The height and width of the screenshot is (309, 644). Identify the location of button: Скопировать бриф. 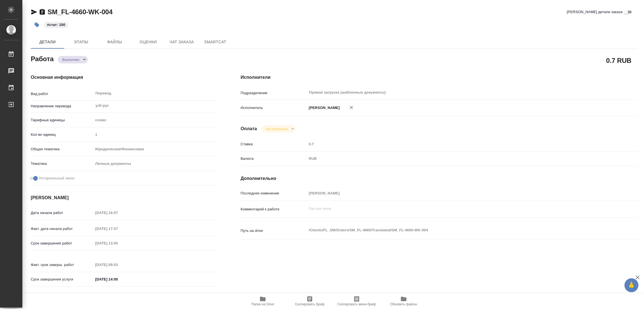
(310, 301).